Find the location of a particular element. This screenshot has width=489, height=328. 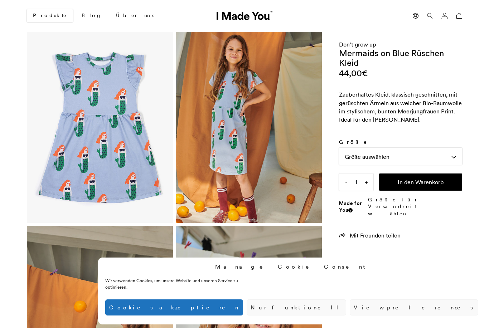

div: Größe auswählen is located at coordinates (401, 156).